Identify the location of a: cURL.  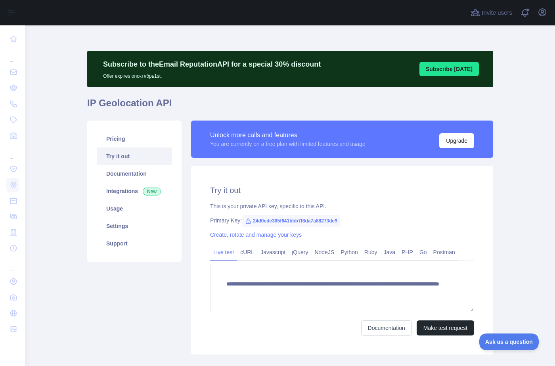
(247, 252).